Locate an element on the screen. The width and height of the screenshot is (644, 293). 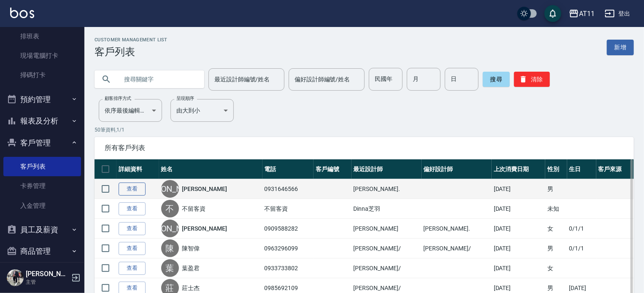
label: 顧客排序方式 is located at coordinates (117, 98).